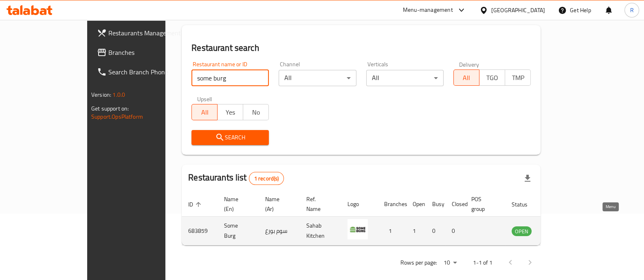 This screenshot has height=280, width=644. I want to click on img: Some Burg, so click(358, 230).